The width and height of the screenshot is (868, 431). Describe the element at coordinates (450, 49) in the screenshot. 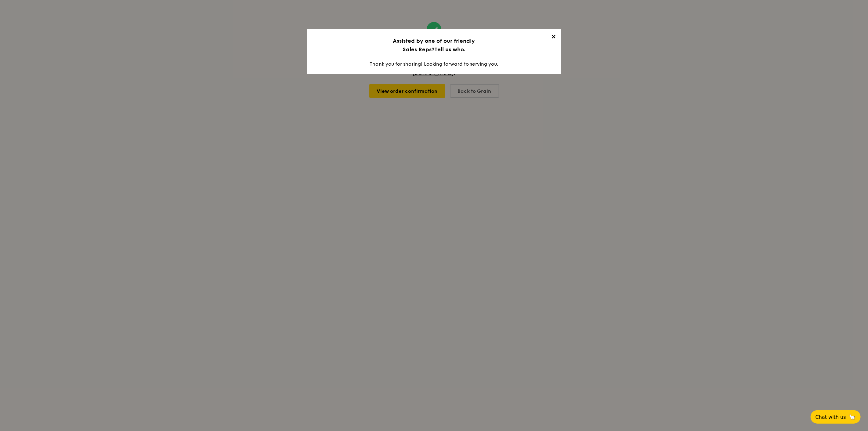

I see `span: Tell us who.` at that location.